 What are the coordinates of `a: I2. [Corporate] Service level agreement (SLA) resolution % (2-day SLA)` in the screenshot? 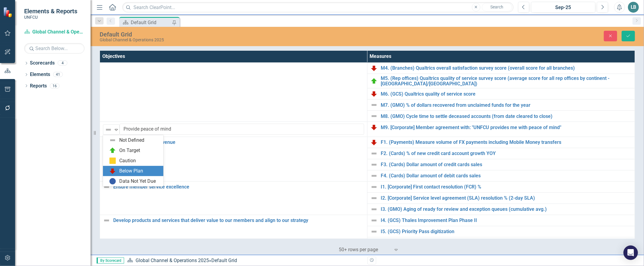 It's located at (506, 198).